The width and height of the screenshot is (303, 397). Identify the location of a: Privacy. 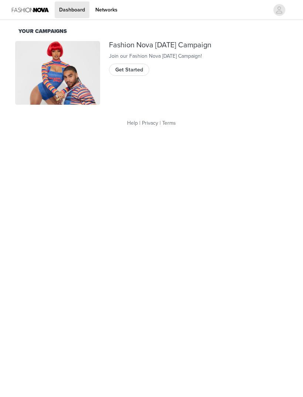
(150, 123).